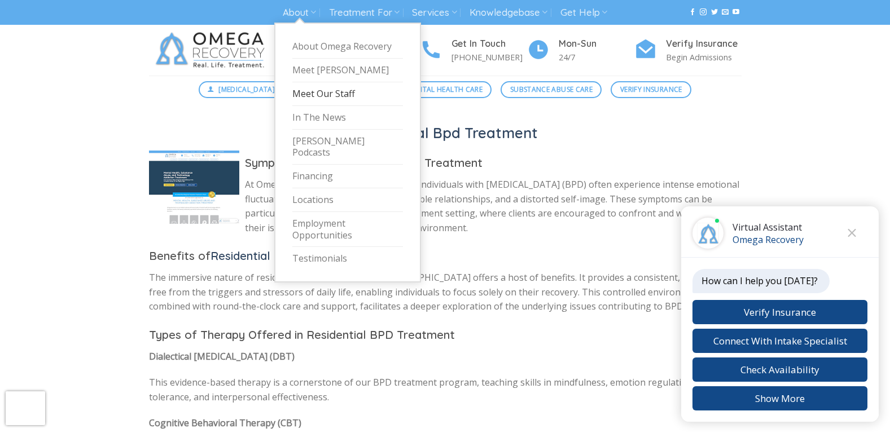 The image size is (890, 433). What do you see at coordinates (348, 94) in the screenshot?
I see `a: Meet Our Staff` at bounding box center [348, 94].